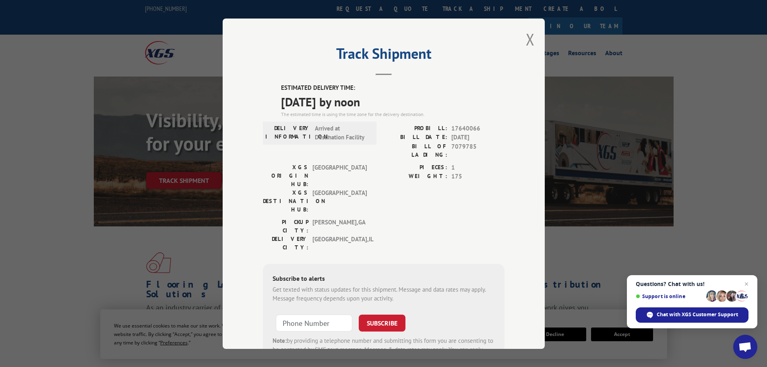 The height and width of the screenshot is (367, 767). I want to click on label: PIECES:, so click(416, 167).